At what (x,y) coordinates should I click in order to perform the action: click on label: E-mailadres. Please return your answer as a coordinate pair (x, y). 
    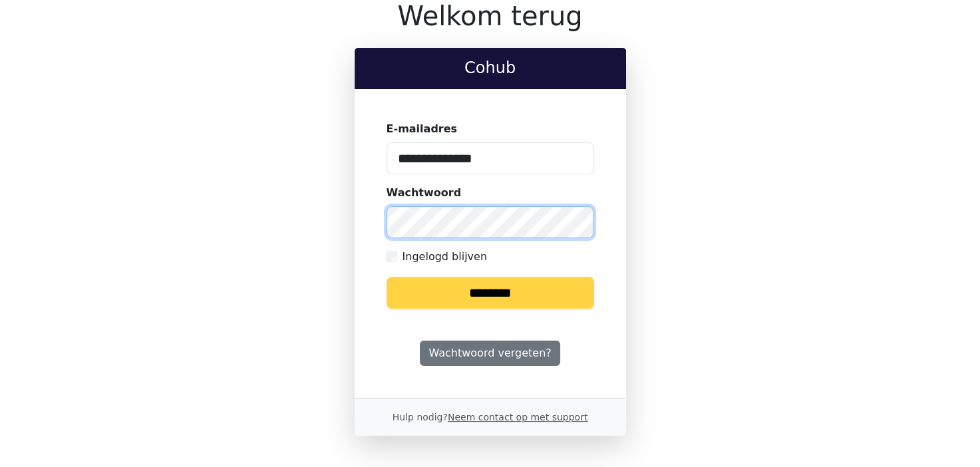
    Looking at the image, I should click on (422, 129).